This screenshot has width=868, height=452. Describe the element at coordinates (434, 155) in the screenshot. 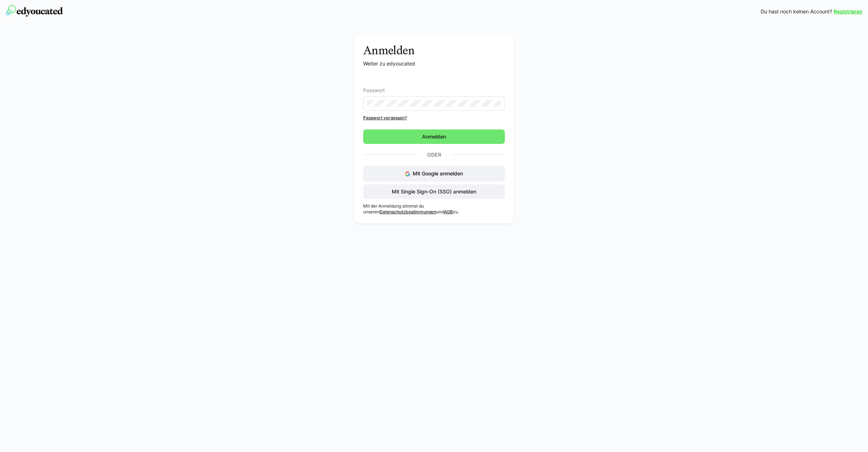

I see `p: Oder` at that location.